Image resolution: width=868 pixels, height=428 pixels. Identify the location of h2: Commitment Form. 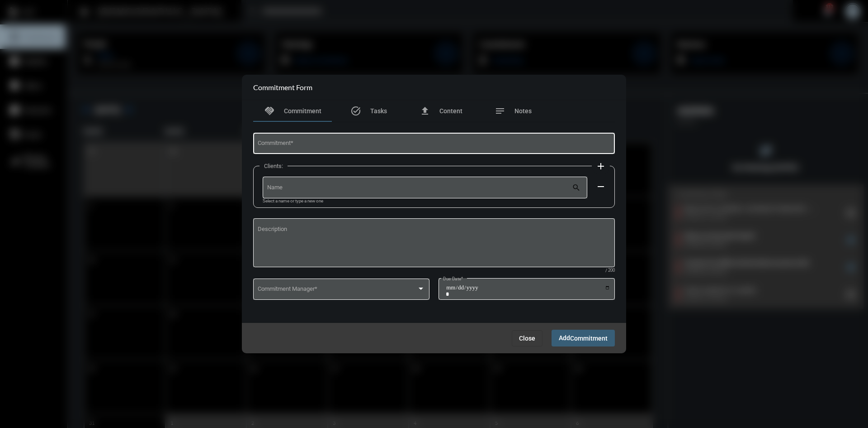
(283, 87).